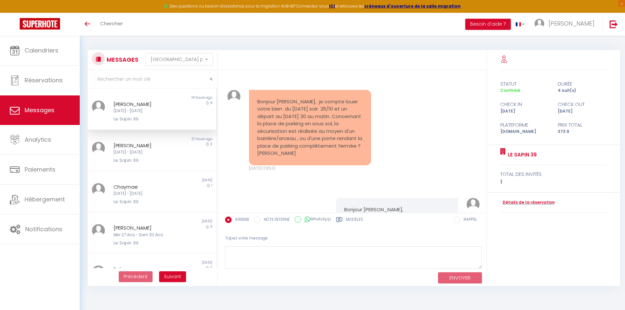 The image size is (625, 310). What do you see at coordinates (147, 235) in the screenshot?
I see `div: Mer 27 Aoû - Sam 30 Aoû` at bounding box center [147, 235].